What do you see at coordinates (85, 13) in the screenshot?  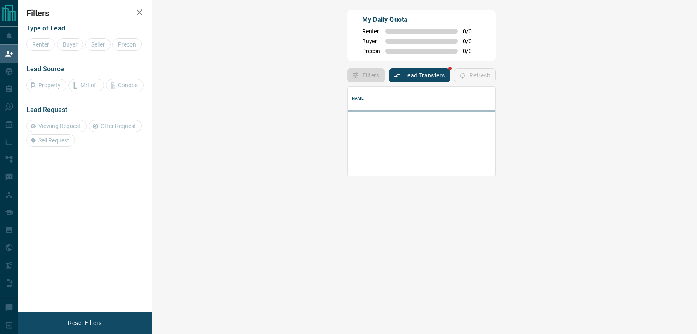 I see `h2: Filters` at bounding box center [85, 13].